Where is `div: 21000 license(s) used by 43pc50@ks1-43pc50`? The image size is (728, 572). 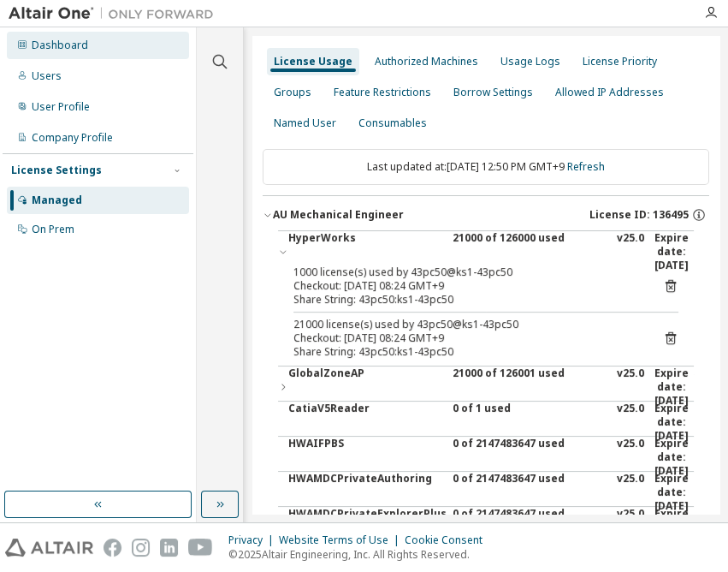
div: 21000 license(s) used by 43pc50@ks1-43pc50 is located at coordinates (465, 324).